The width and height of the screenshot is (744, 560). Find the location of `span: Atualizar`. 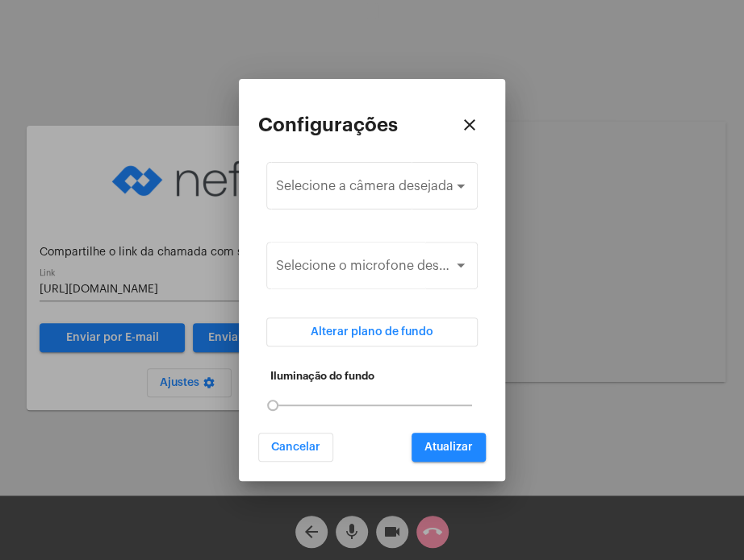

span: Atualizar is located at coordinates (448, 447).